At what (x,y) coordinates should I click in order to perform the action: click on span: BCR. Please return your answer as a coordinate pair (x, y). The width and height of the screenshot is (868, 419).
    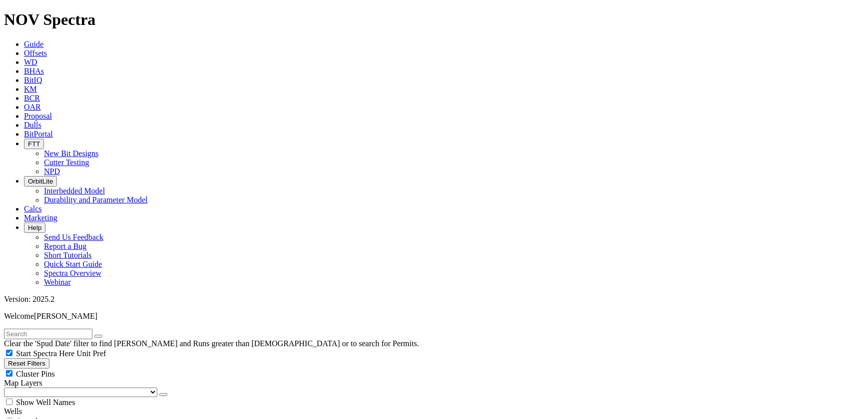
    Looking at the image, I should click on (32, 98).